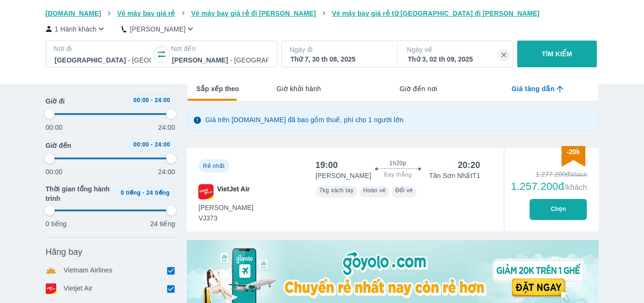 Image resolution: width=644 pixels, height=303 pixels. I want to click on span: Vé máy bay giá rẻ, so click(146, 13).